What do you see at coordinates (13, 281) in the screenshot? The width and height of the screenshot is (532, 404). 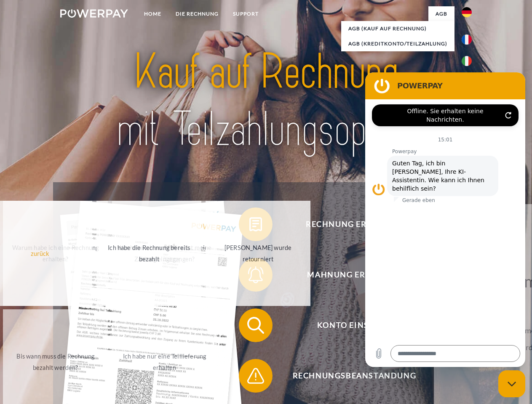 I see `button: Datei hochladen` at bounding box center [13, 281].